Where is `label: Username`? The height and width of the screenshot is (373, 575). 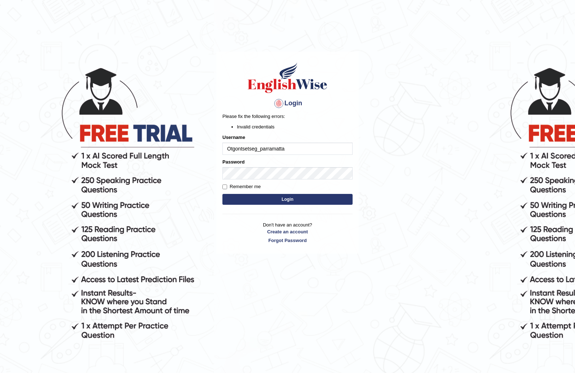
label: Username is located at coordinates (234, 137).